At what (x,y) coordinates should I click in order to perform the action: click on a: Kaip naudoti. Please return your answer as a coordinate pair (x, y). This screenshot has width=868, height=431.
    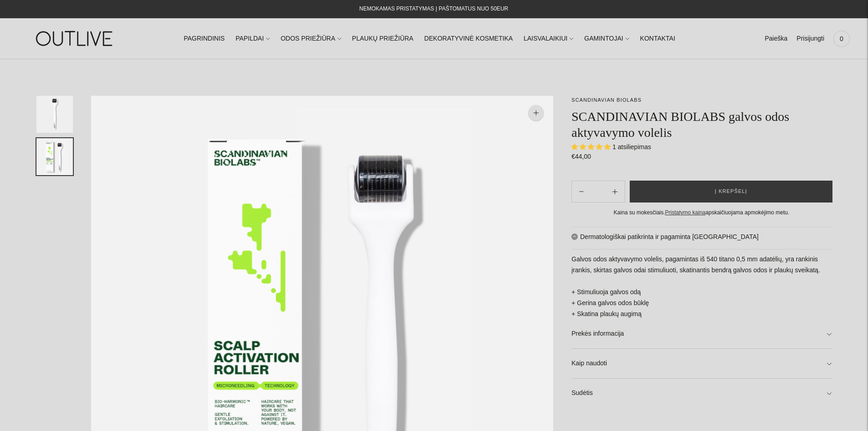
    Looking at the image, I should click on (701, 363).